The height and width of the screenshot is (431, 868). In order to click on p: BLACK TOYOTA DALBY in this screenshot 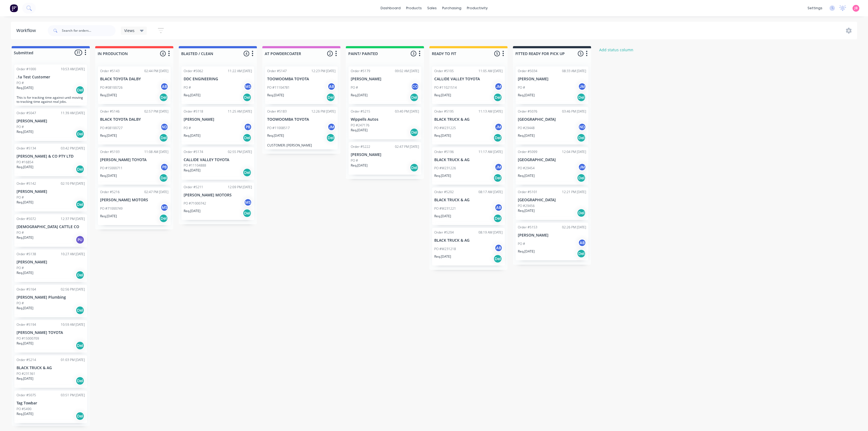, I will do `click(134, 79)`.